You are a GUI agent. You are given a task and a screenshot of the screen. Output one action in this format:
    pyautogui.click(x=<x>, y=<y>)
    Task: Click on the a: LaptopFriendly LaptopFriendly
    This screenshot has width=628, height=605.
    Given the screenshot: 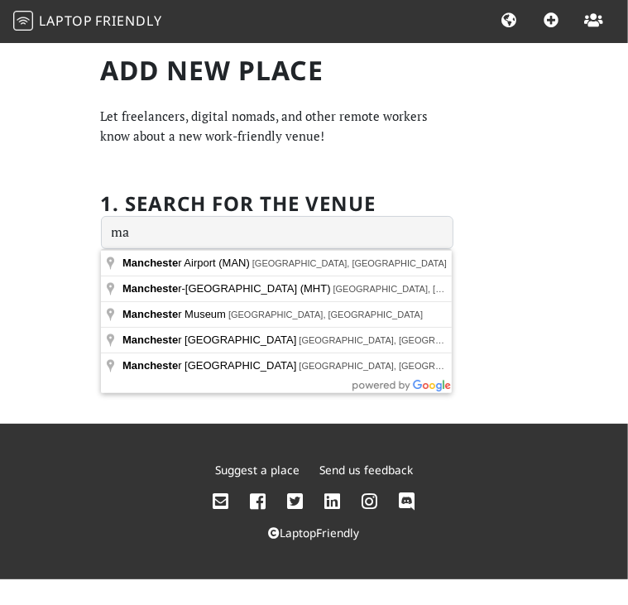 What is the action you would take?
    pyautogui.click(x=88, y=22)
    